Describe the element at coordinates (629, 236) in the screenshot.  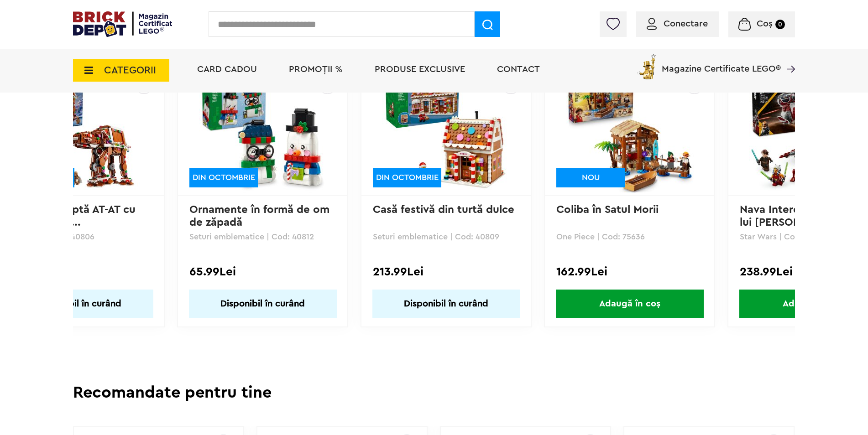
I see `p: One Piece | Cod: 75636` at that location.